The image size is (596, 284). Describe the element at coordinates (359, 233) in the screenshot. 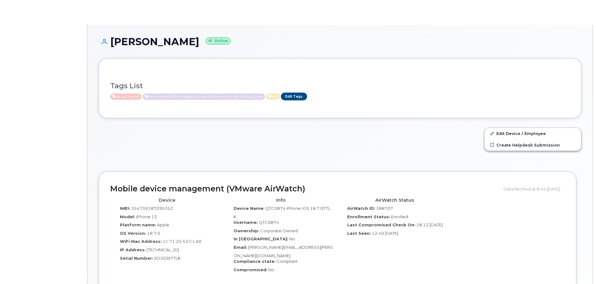

I see `label: Last Seen:` at that location.